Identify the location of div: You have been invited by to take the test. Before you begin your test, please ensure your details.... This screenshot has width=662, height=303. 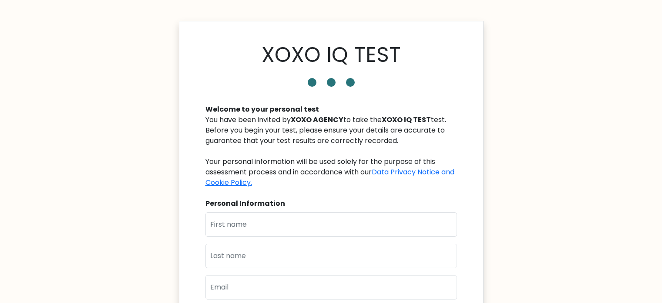
(331, 151).